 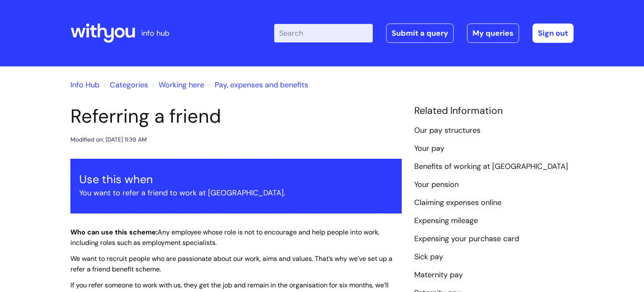 What do you see at coordinates (125, 85) in the screenshot?
I see `li: Solution home` at bounding box center [125, 85].